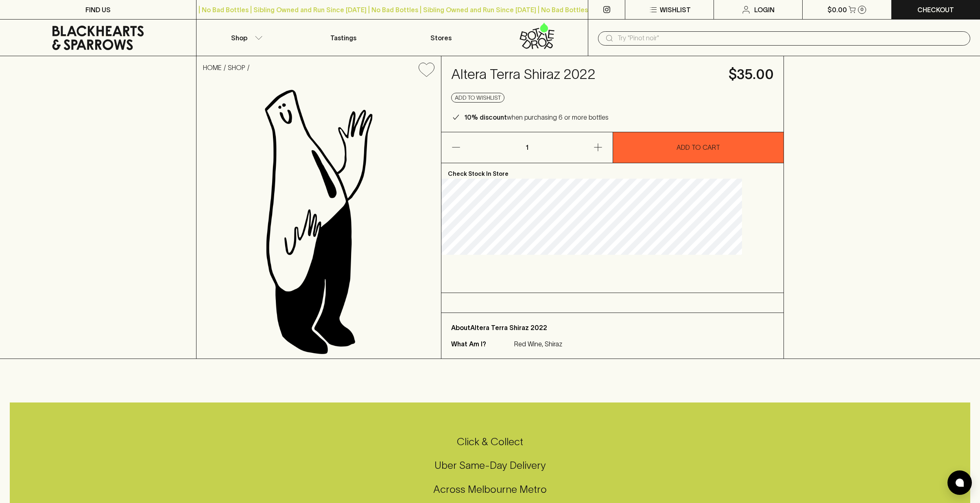 The height and width of the screenshot is (503, 980). Describe the element at coordinates (343, 37) in the screenshot. I see `a: Tastings` at that location.